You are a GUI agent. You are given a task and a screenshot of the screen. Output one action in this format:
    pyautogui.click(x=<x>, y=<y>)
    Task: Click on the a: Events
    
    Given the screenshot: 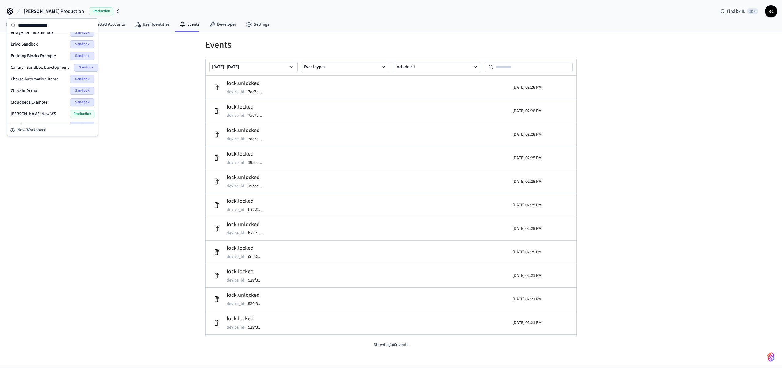 What is the action you would take?
    pyautogui.click(x=189, y=24)
    